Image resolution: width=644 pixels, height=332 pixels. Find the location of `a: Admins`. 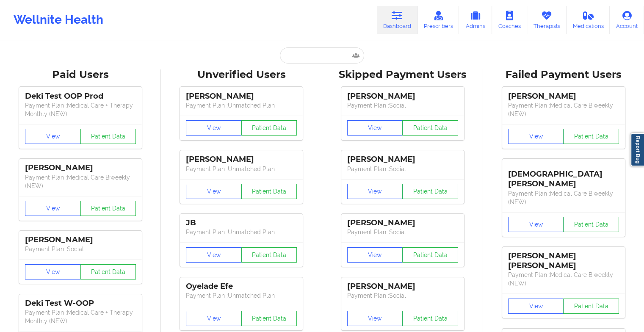

a: Admins is located at coordinates (476, 20).